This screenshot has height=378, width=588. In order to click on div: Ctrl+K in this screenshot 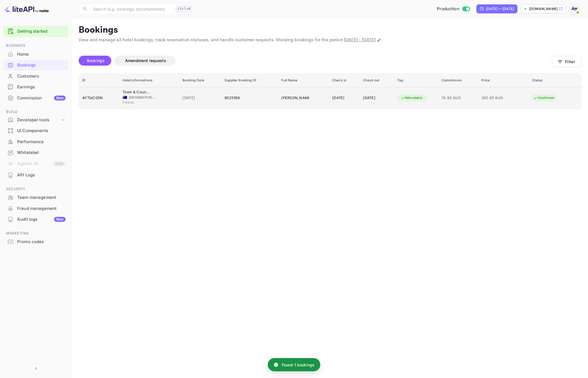, I will do `click(184, 9)`.